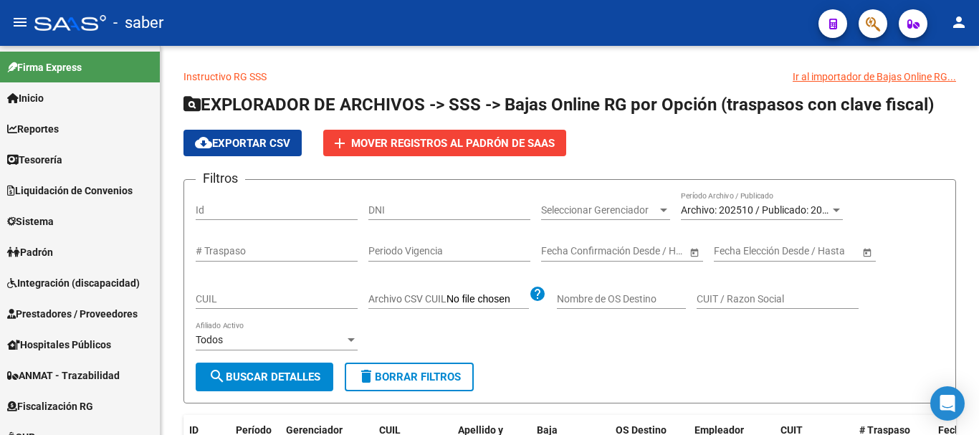  I want to click on div: Open Intercom Messenger, so click(947, 403).